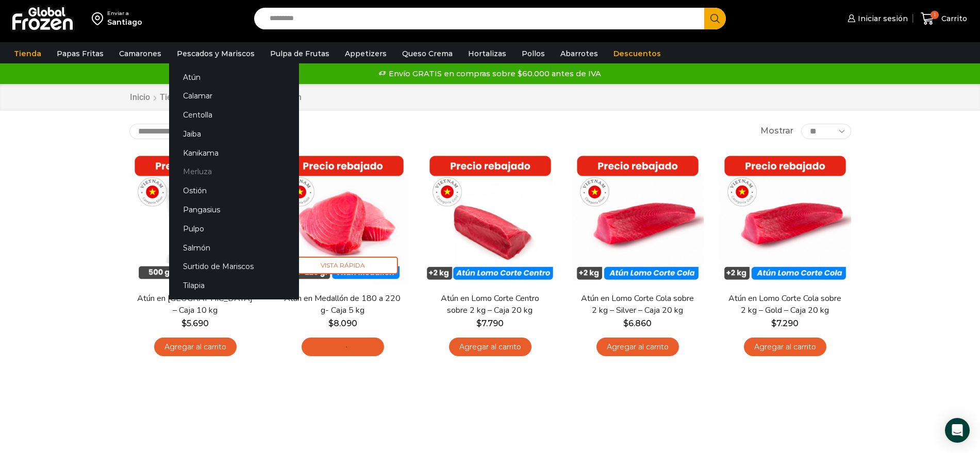 The height and width of the screenshot is (453, 980). I want to click on span: Iniciar sesión, so click(882, 19).